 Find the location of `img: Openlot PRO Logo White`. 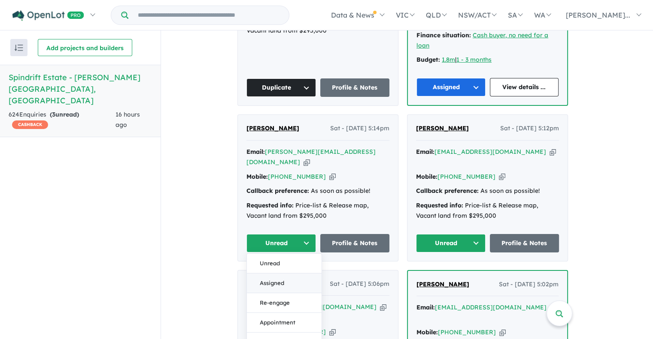

img: Openlot PRO Logo White is located at coordinates (48, 15).